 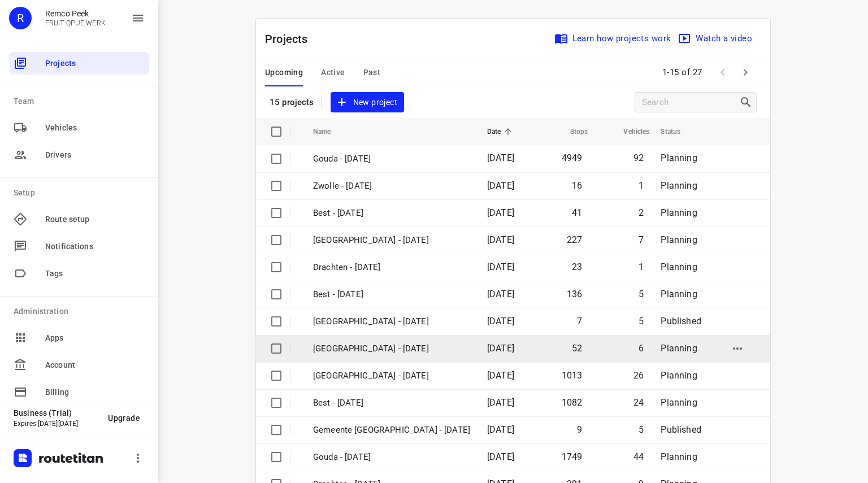 What do you see at coordinates (392, 457) in the screenshot?
I see `p: Gouda - Wednesday` at bounding box center [392, 457].